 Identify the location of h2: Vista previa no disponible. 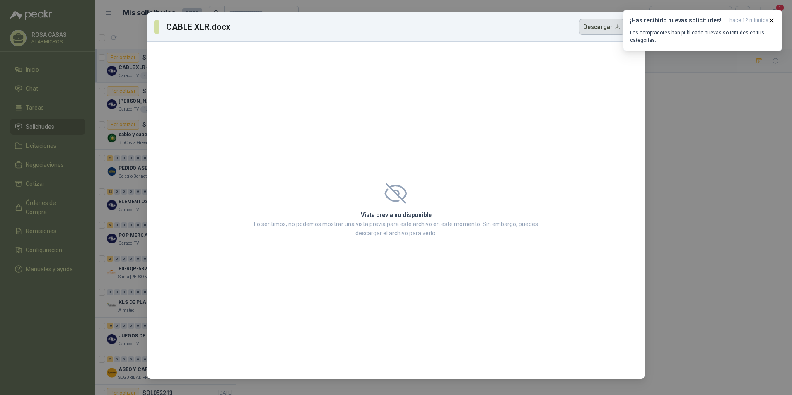
(396, 215).